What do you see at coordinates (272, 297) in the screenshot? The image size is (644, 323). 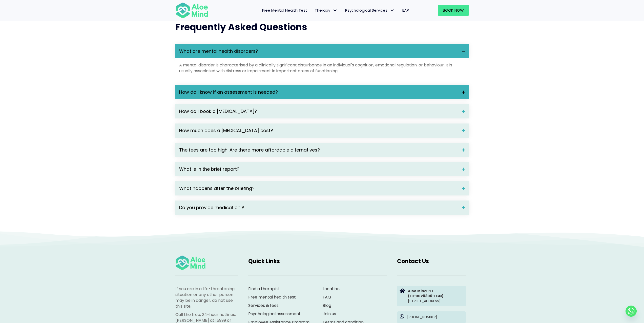 I see `a: Free mental health test` at bounding box center [272, 297].